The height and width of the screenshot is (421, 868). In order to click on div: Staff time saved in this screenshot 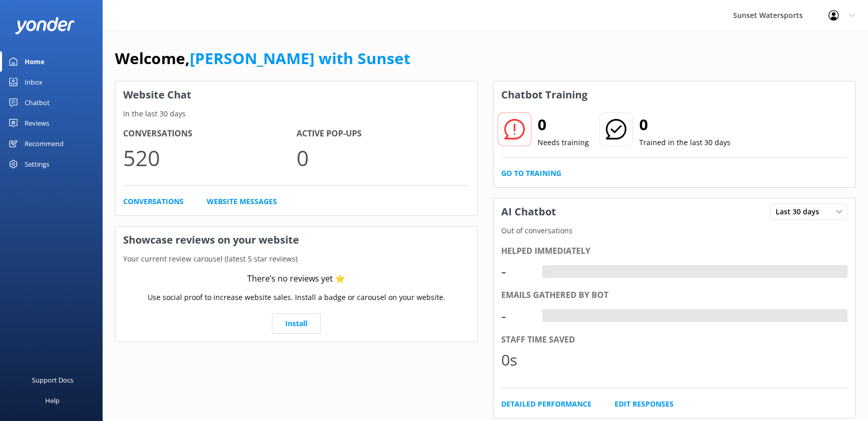, I will do `click(675, 339)`.